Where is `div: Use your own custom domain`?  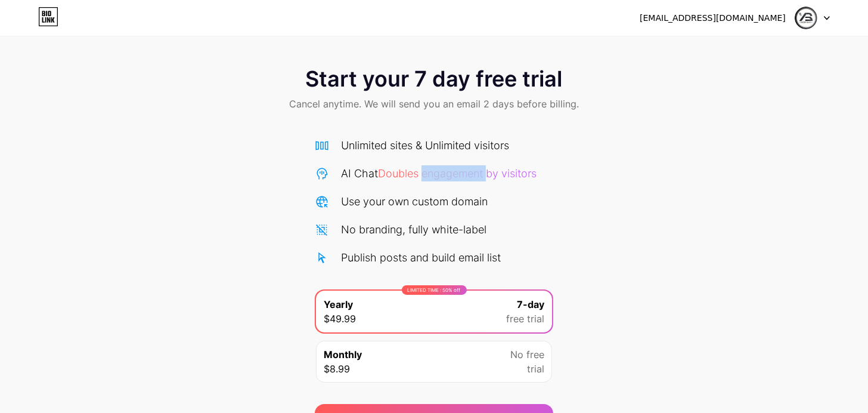
div: Use your own custom domain is located at coordinates (414, 201).